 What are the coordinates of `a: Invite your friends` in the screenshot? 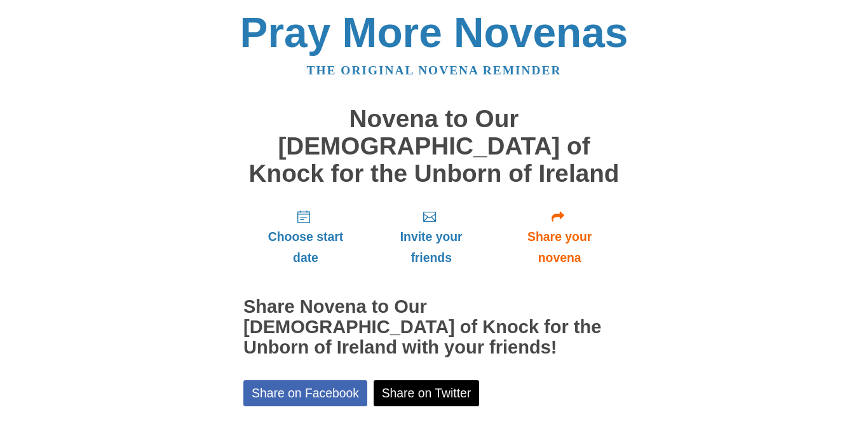 It's located at (431, 237).